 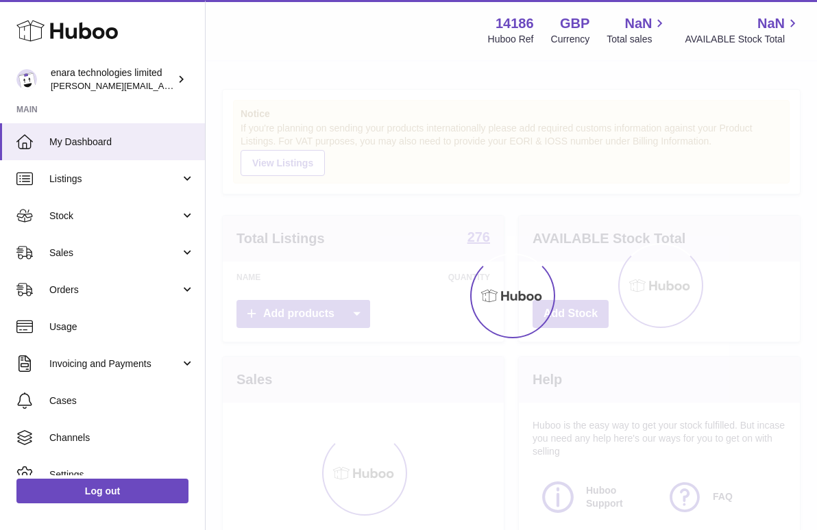 What do you see at coordinates (114, 253) in the screenshot?
I see `span: Sales` at bounding box center [114, 253].